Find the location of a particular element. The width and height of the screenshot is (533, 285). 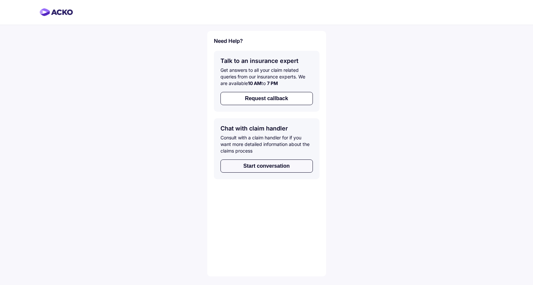

div: Consult with a claim handler for if you want more detailed information about the claims process is located at coordinates (266, 144).